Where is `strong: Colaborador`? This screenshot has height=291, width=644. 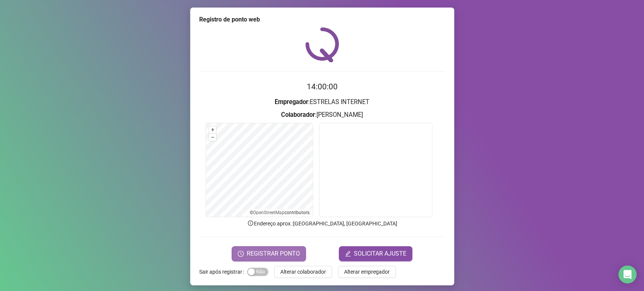 strong: Colaborador is located at coordinates (298, 114).